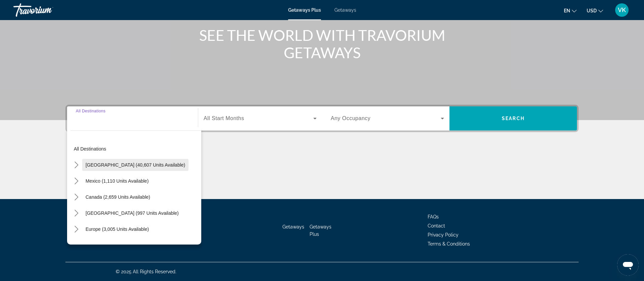 Image resolution: width=644 pixels, height=281 pixels. I want to click on span: en, so click(567, 10).